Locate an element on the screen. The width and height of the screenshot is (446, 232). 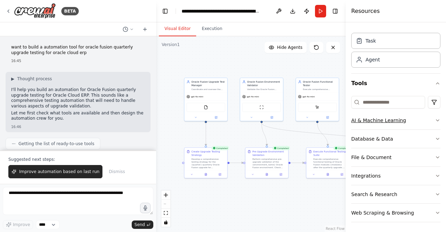
div: BETA is located at coordinates (70, 11).